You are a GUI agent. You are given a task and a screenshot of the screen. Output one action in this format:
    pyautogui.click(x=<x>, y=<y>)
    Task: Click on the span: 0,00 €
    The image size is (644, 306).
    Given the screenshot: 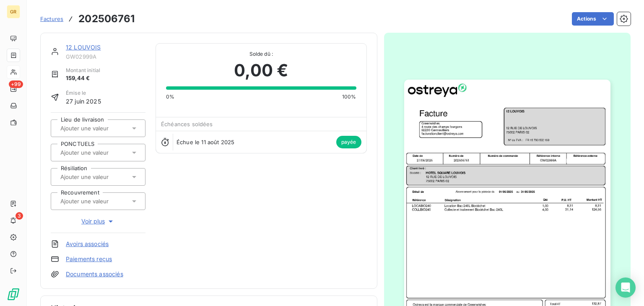 What is the action you would take?
    pyautogui.click(x=261, y=70)
    